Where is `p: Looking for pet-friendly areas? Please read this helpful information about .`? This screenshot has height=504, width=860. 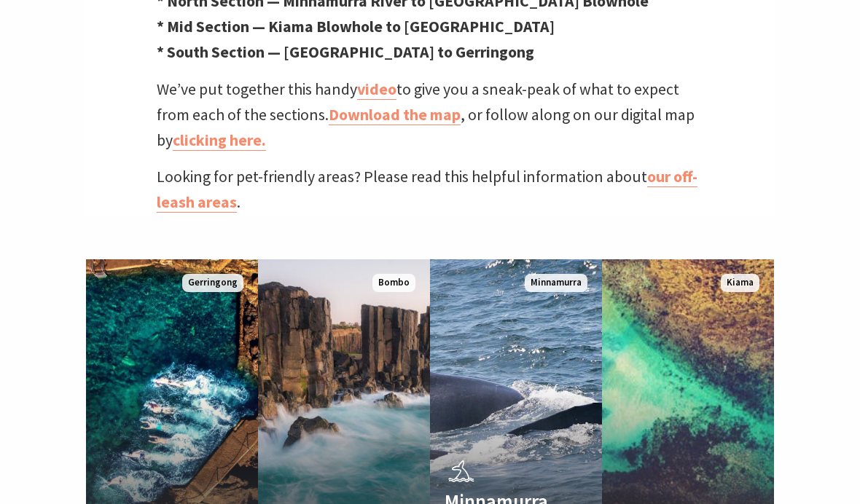
p: Looking for pet-friendly areas? Please read this helpful information about . is located at coordinates (430, 190).